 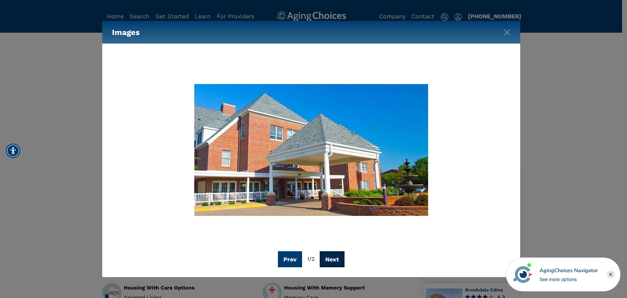 I want to click on img: modal-close.svg, so click(x=508, y=32).